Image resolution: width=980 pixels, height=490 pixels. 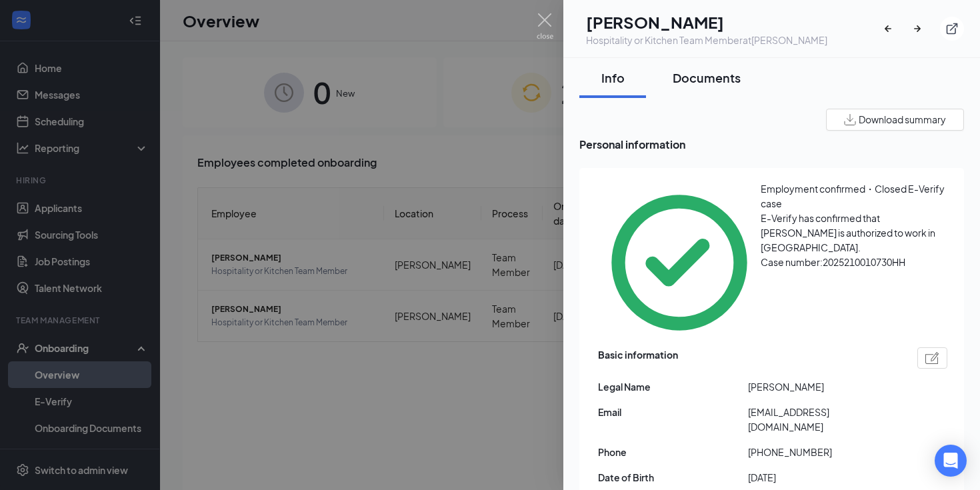 What do you see at coordinates (672, 387) in the screenshot?
I see `span: Legal Name` at bounding box center [672, 387].